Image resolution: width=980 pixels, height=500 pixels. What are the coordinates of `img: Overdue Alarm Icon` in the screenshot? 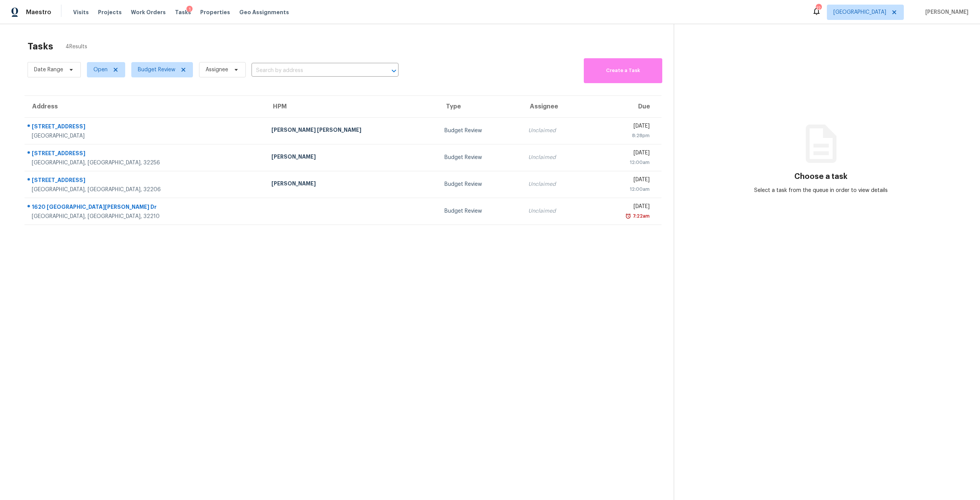 It's located at (629, 216).